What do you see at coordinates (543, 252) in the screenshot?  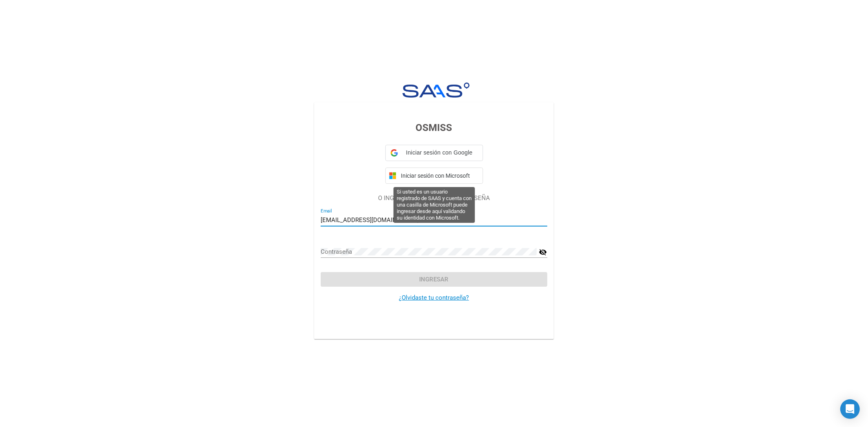 I see `mat-icon: visibility_off` at bounding box center [543, 252].